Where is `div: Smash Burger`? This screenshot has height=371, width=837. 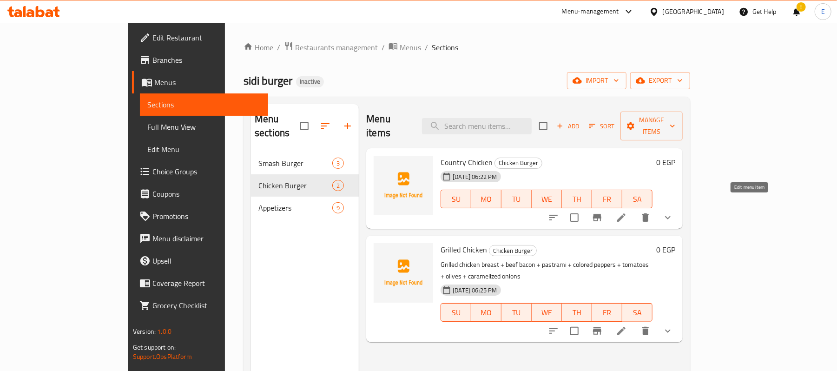
div: Smash Burger is located at coordinates (295, 163).